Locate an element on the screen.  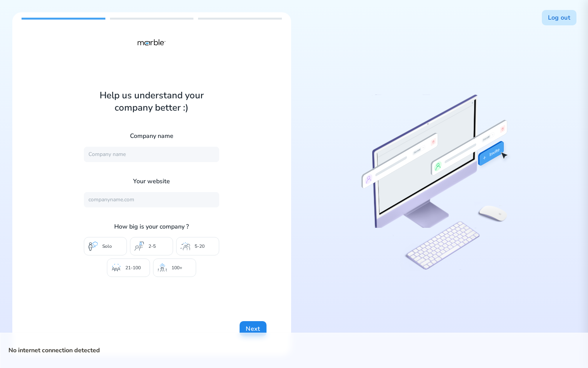
input: Company name is located at coordinates (151, 154).